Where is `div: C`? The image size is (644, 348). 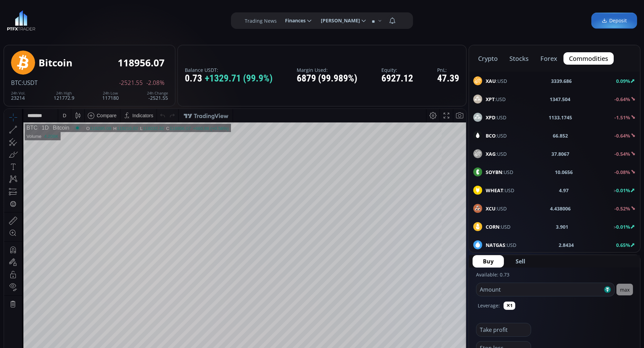 div: C is located at coordinates (164, 19).